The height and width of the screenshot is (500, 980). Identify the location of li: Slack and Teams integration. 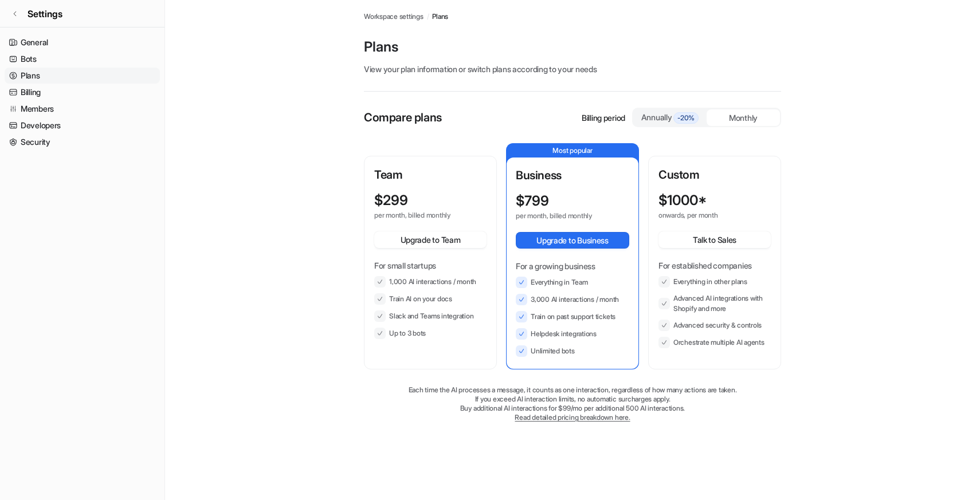
(430, 317).